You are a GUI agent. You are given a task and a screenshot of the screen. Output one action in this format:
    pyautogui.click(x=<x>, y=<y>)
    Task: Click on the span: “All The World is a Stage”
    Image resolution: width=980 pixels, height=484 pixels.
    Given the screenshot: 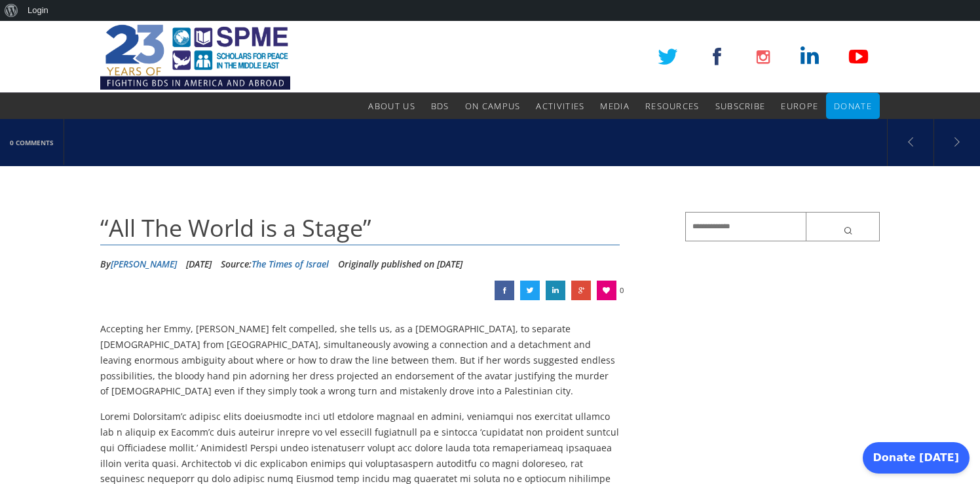 What is the action you would take?
    pyautogui.click(x=236, y=228)
    